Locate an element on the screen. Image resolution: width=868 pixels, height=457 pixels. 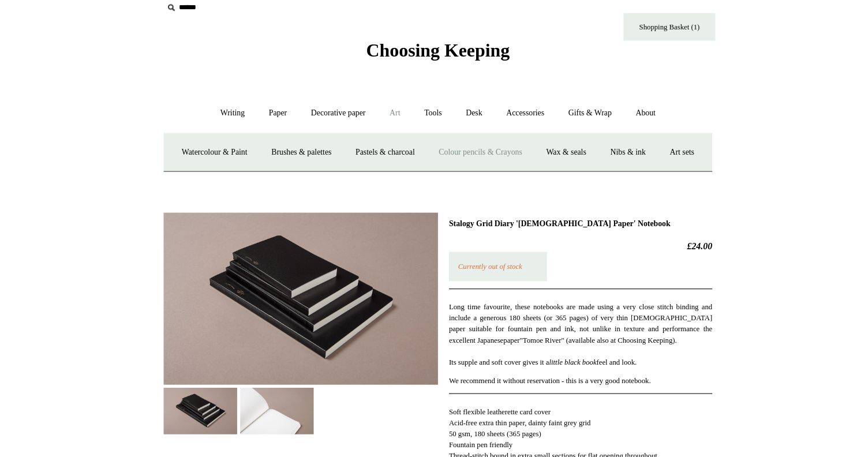
a: Art is located at coordinates (393, 120).